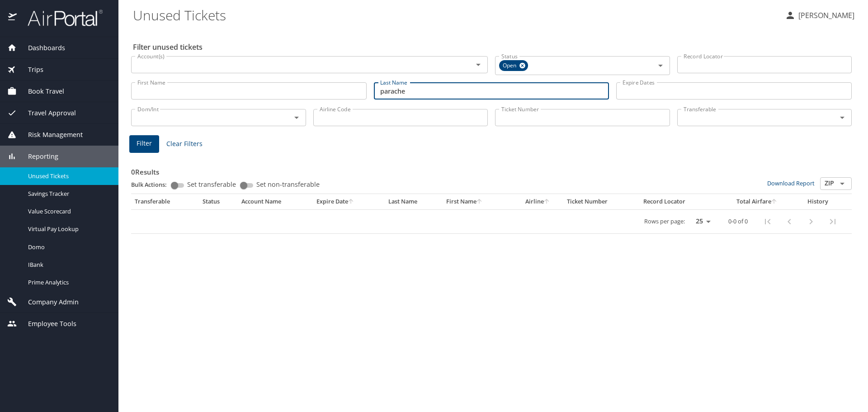  Describe the element at coordinates (601, 202) in the screenshot. I see `th: Ticket Number` at that location.